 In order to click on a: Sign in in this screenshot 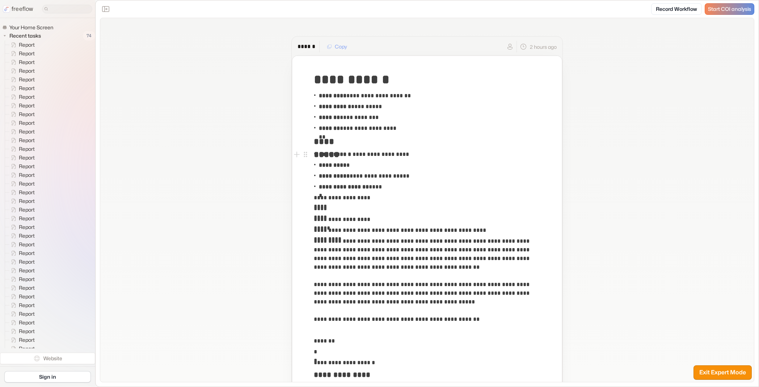, I will do `click(47, 377)`.